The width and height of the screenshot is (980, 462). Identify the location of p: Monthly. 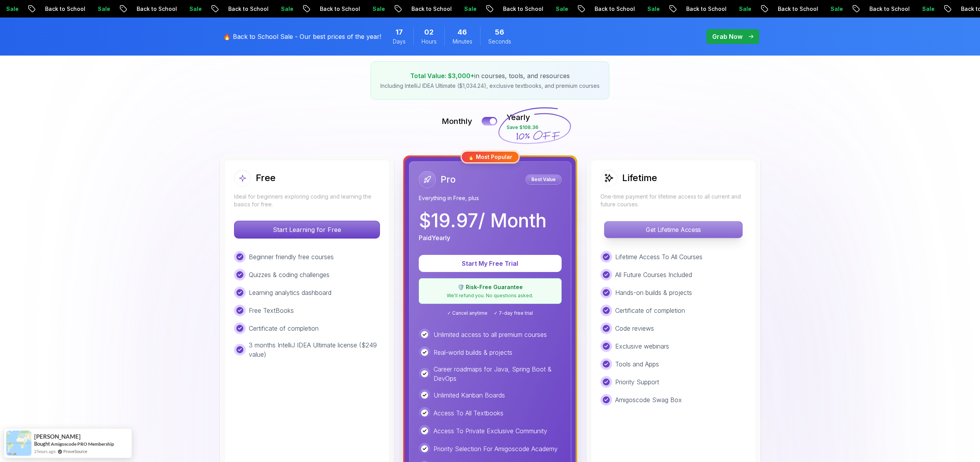
(456, 121).